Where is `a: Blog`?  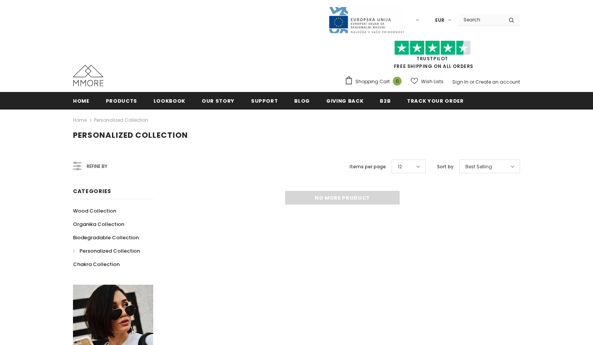
a: Blog is located at coordinates (302, 100).